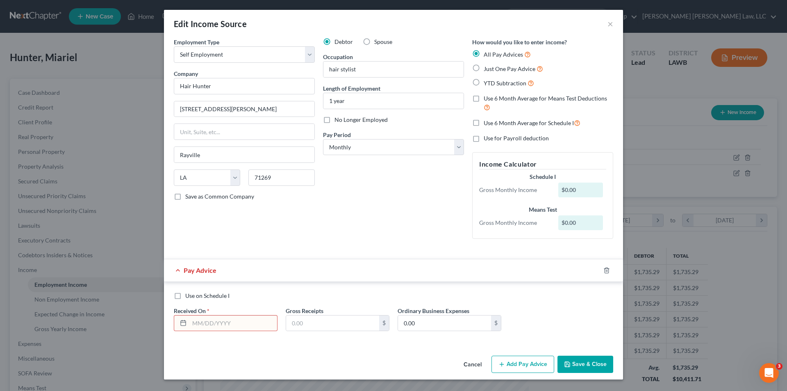 The image size is (787, 391). Describe the element at coordinates (244, 86) in the screenshot. I see `input: Search company by name...` at that location.